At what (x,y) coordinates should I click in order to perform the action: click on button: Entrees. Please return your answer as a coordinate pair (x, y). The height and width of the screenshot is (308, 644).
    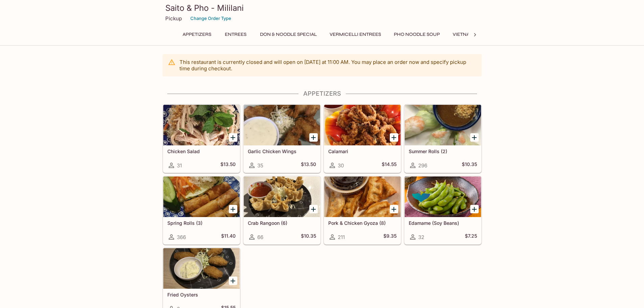
    Looking at the image, I should click on (235, 34).